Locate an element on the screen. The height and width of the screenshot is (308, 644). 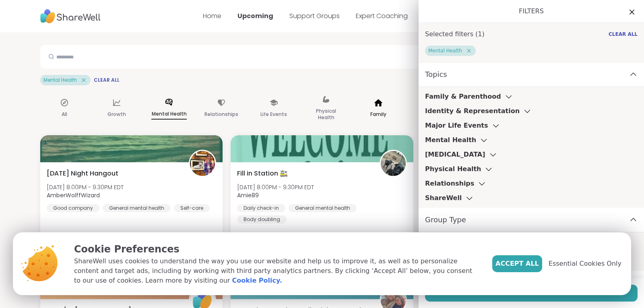
p: Physical Health is located at coordinates (326, 115).